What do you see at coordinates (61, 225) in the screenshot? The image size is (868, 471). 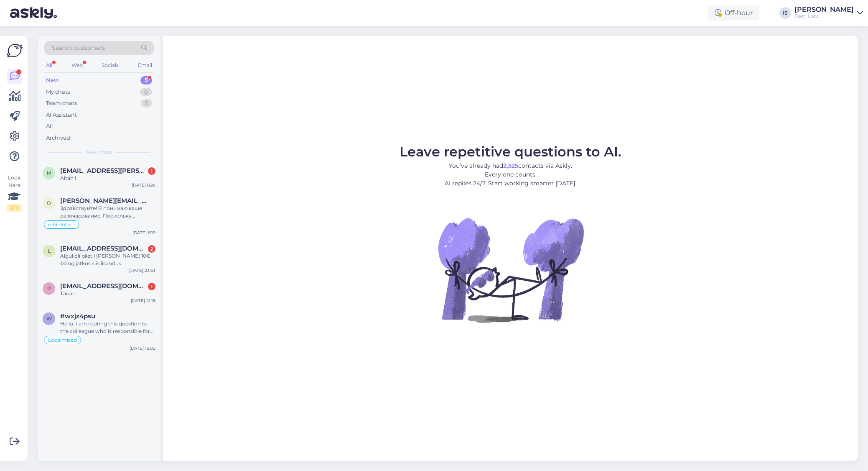 I see `span: e-kiirloterii` at bounding box center [61, 225].